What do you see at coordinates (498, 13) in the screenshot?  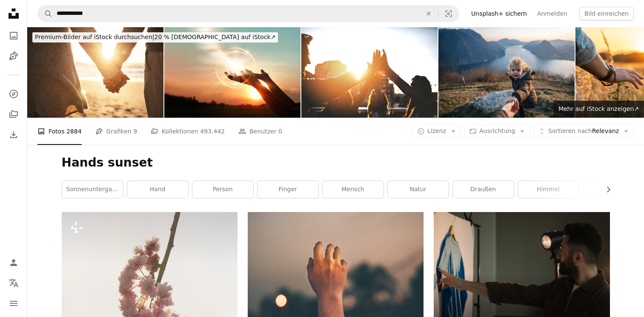 I see `a: Unsplash+ sichern` at bounding box center [498, 13].